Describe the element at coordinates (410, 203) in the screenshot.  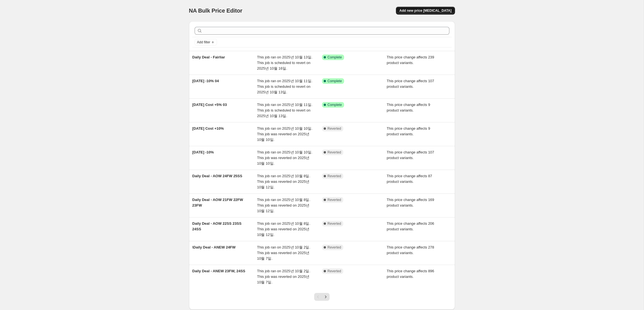
I see `span: This price change affects 169 product variants.` at that location.